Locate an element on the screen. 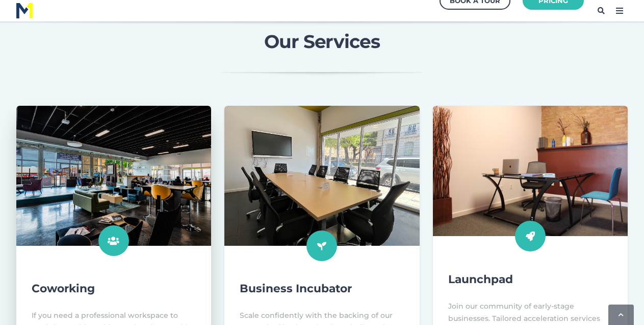  img: MileOne meeting room conference room is located at coordinates (321, 175).